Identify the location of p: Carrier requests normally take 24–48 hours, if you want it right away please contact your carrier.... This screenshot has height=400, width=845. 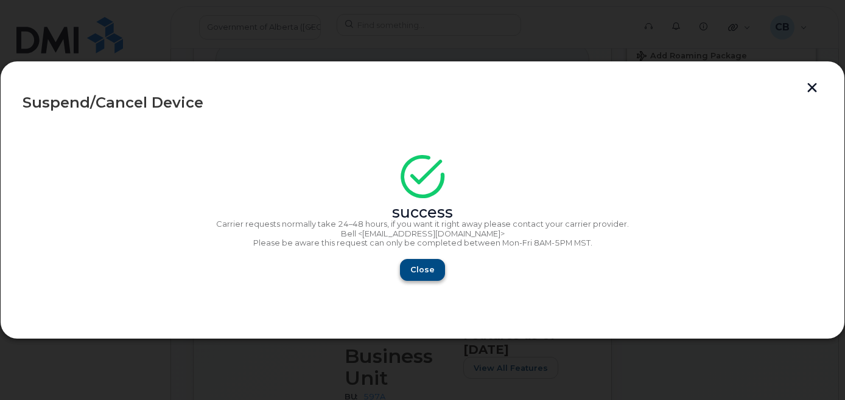
(422, 225).